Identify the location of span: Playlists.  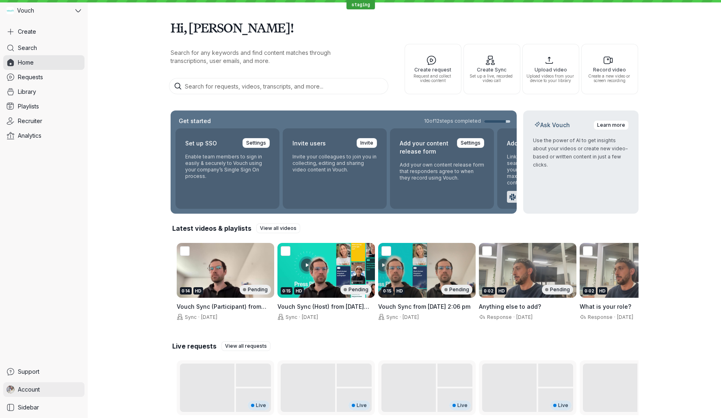
(28, 106).